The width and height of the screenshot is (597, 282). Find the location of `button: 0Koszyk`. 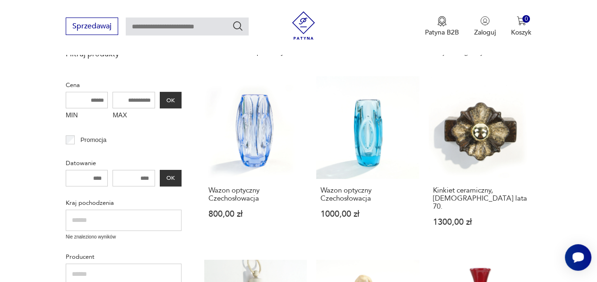

button: 0Koszyk is located at coordinates (521, 26).